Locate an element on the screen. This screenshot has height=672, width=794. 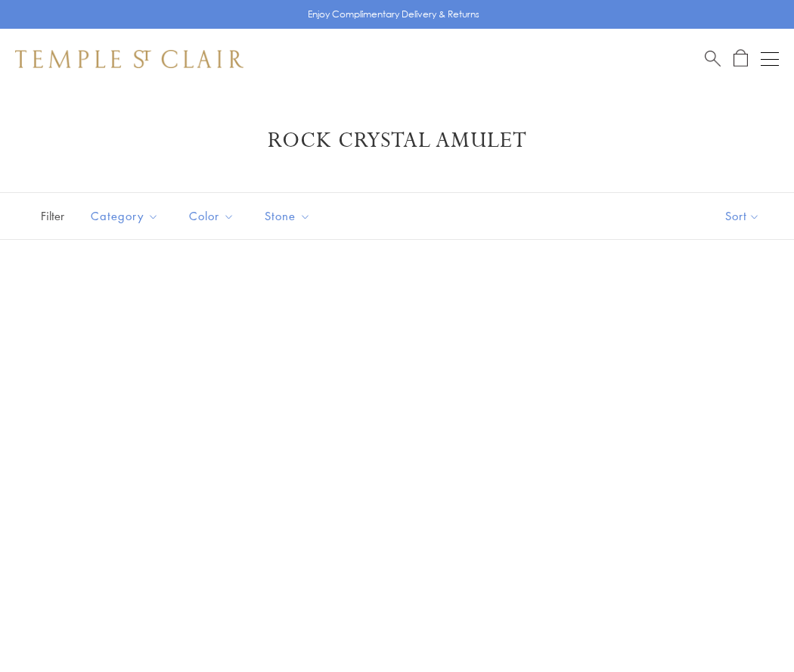
span: Color is located at coordinates (213, 216).